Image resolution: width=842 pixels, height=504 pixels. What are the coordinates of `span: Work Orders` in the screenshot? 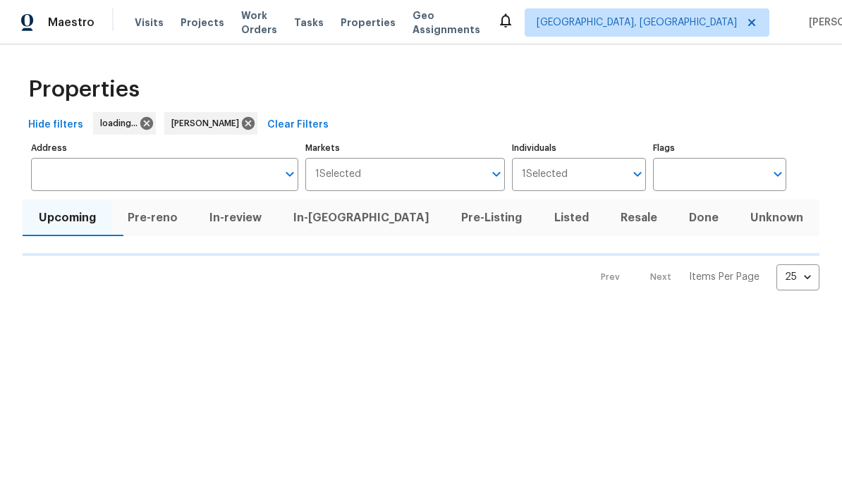 It's located at (259, 22).